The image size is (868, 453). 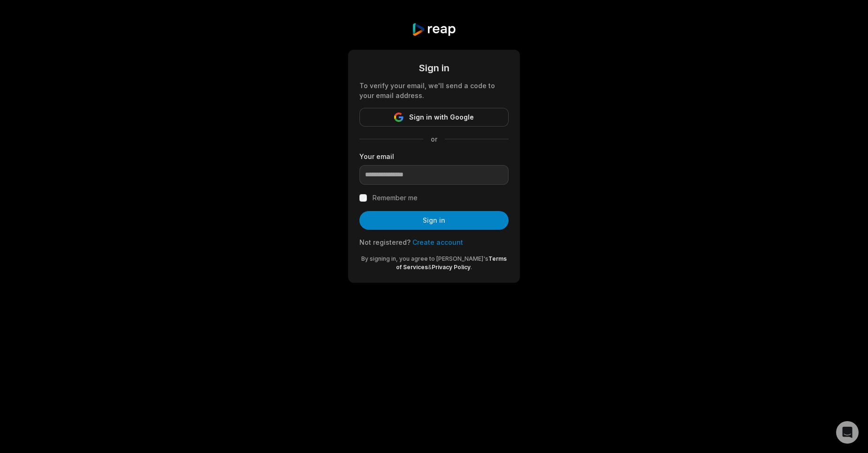 What do you see at coordinates (434, 68) in the screenshot?
I see `div: Sign in` at bounding box center [434, 68].